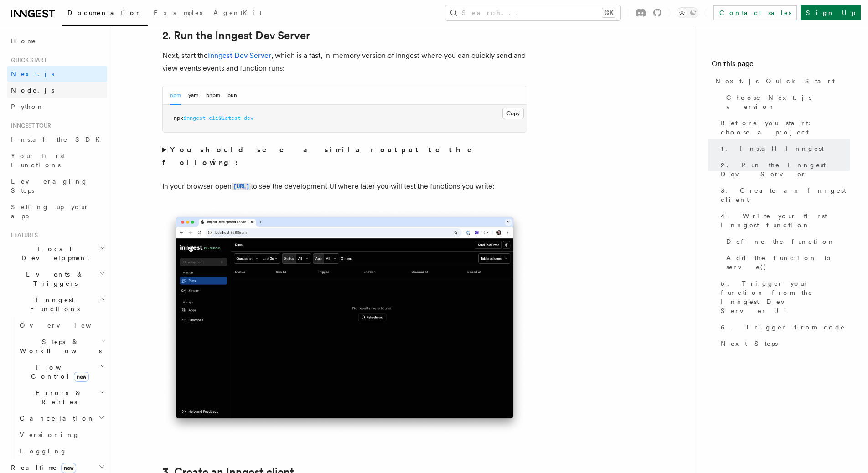 The width and height of the screenshot is (868, 473). I want to click on div: Inngest Functions, so click(57, 388).